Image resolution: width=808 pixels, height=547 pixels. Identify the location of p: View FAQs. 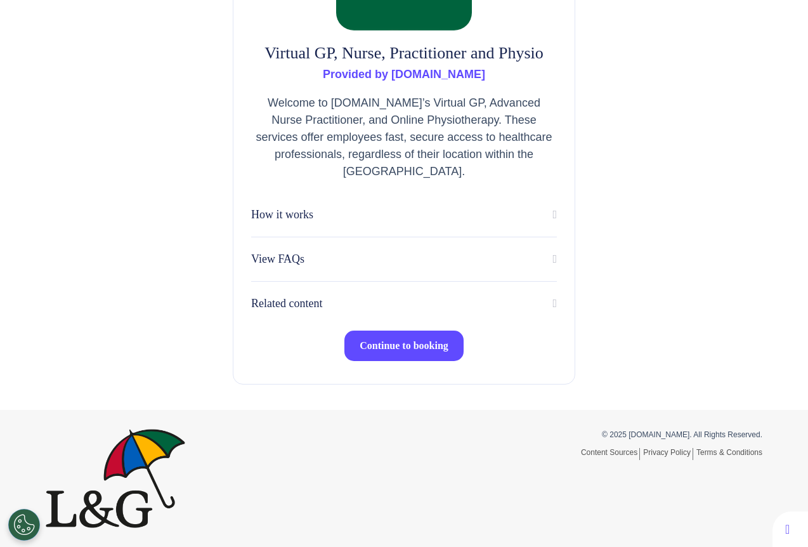
(278, 259).